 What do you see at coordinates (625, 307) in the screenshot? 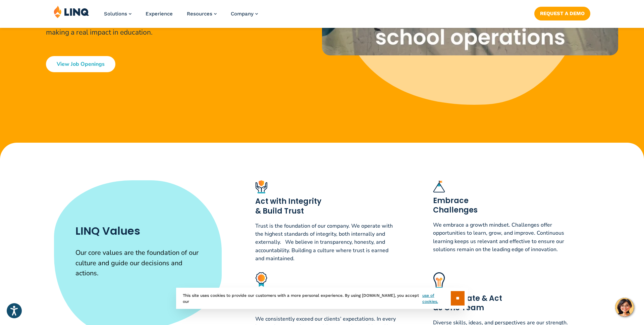
I see `button: Hello, have a question? Let’s chat.` at bounding box center [625, 307].